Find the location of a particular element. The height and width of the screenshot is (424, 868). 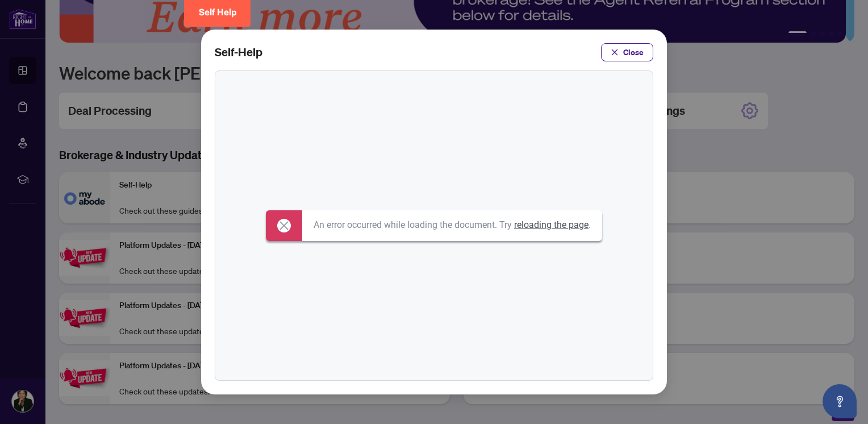

button: Close is located at coordinates (627, 52).